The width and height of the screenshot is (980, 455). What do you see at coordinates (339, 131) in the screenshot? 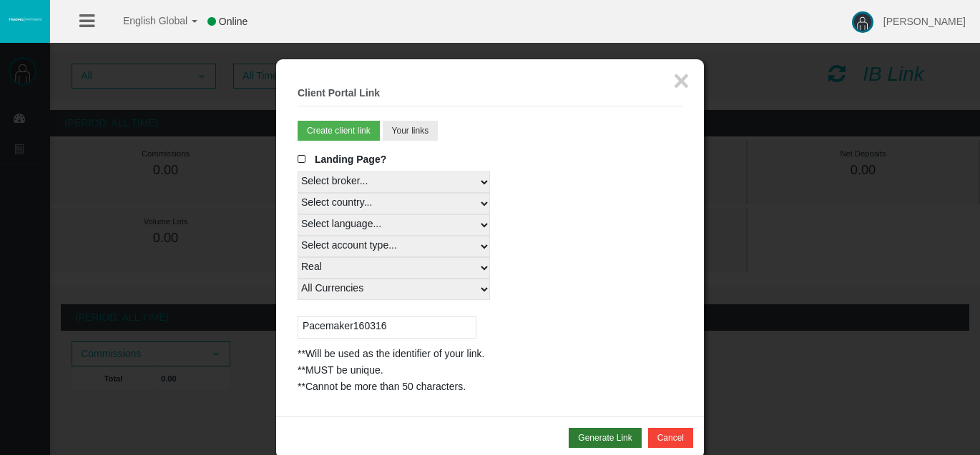
I see `button: Create client link` at bounding box center [339, 131].